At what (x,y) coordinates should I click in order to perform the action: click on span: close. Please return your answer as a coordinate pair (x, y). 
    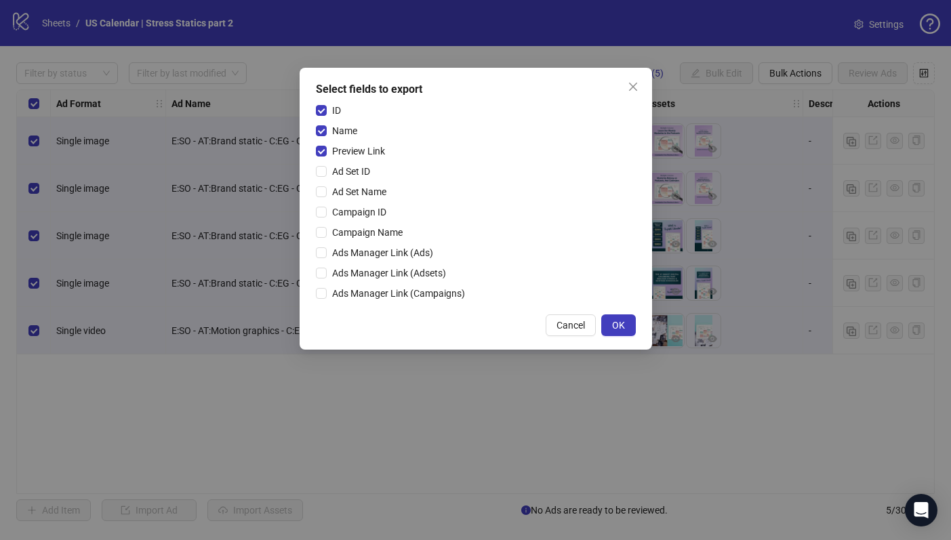
    Looking at the image, I should click on (633, 87).